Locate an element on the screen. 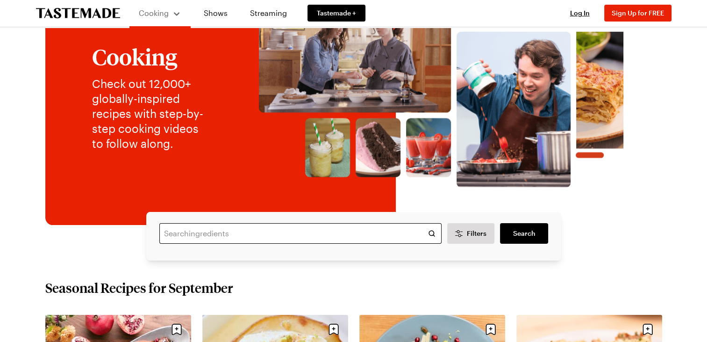 This screenshot has width=707, height=342. span: Search is located at coordinates (524, 233).